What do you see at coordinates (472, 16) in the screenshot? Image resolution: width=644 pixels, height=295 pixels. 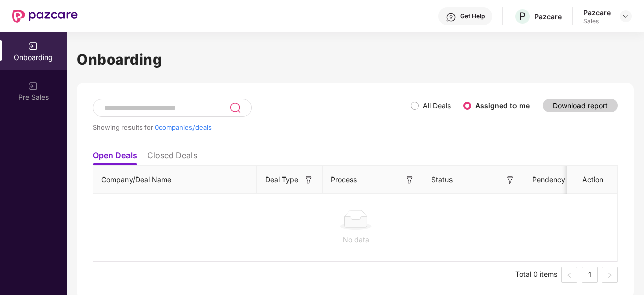 I see `div: Get Help` at bounding box center [472, 16].